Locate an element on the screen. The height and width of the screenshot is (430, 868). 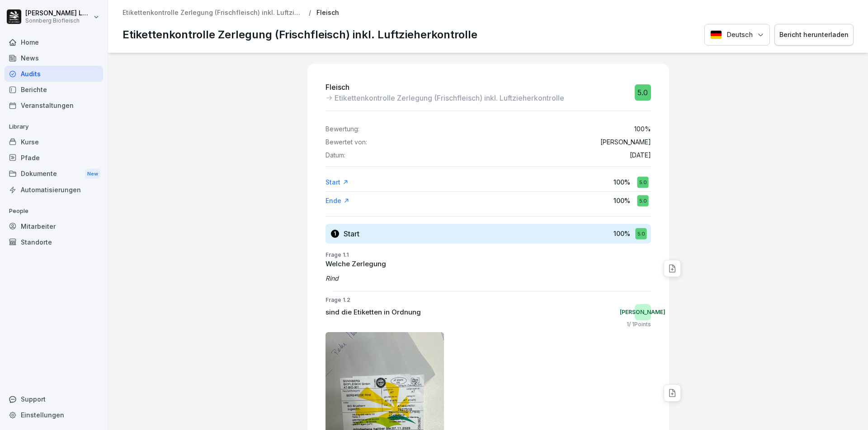
a: Ende is located at coordinates (337, 201).